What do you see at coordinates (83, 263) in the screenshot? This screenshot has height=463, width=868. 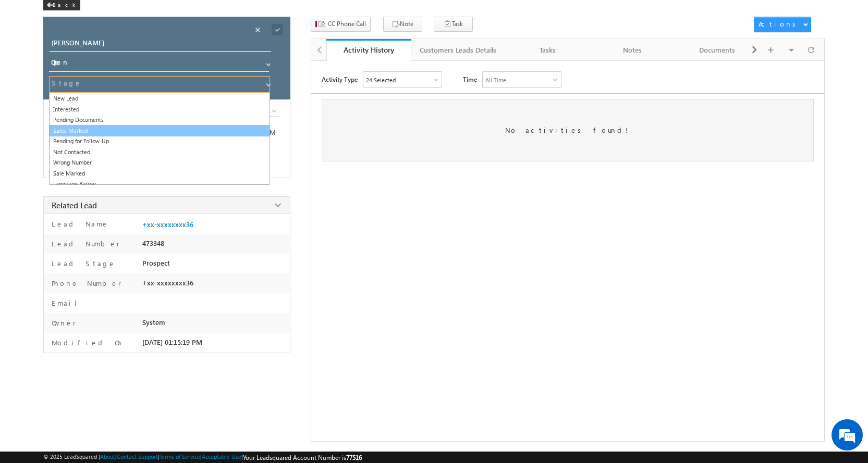 I see `label: Lead Stage` at bounding box center [83, 263].